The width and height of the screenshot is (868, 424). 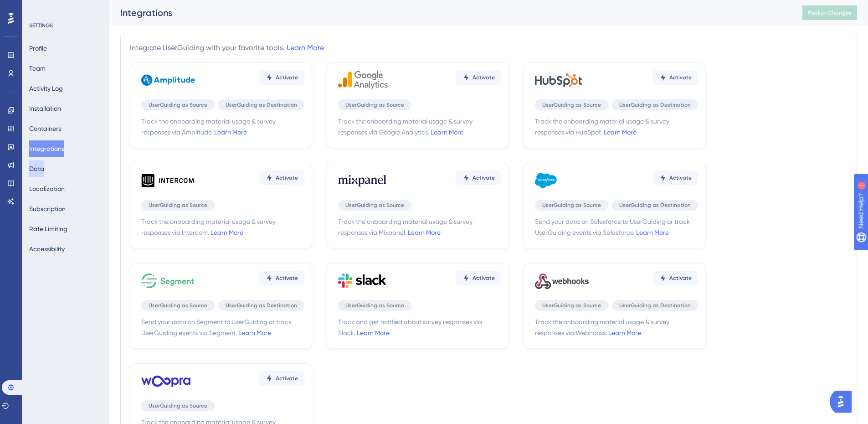 I want to click on div: 1, so click(x=65, y=8).